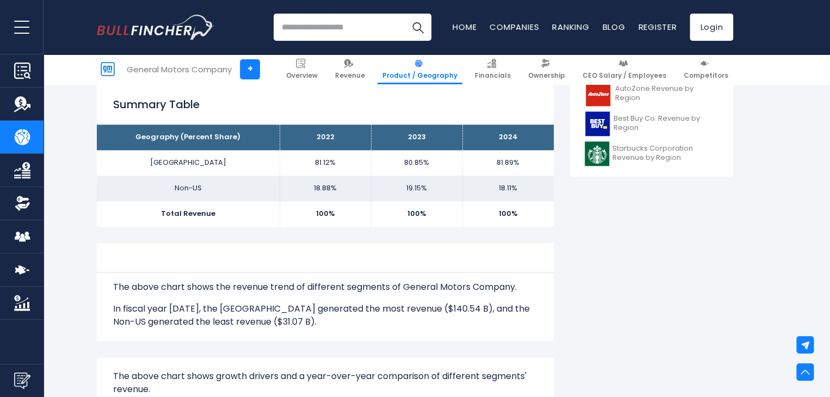  I want to click on a: Best Buy Co. Revenue by Region, so click(651, 123).